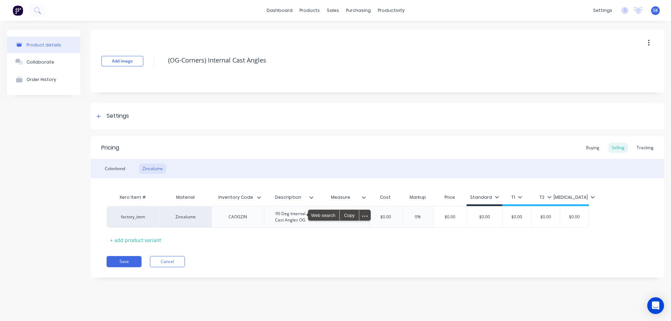 The image size is (671, 321). Describe the element at coordinates (122, 61) in the screenshot. I see `button: Add image` at that location.